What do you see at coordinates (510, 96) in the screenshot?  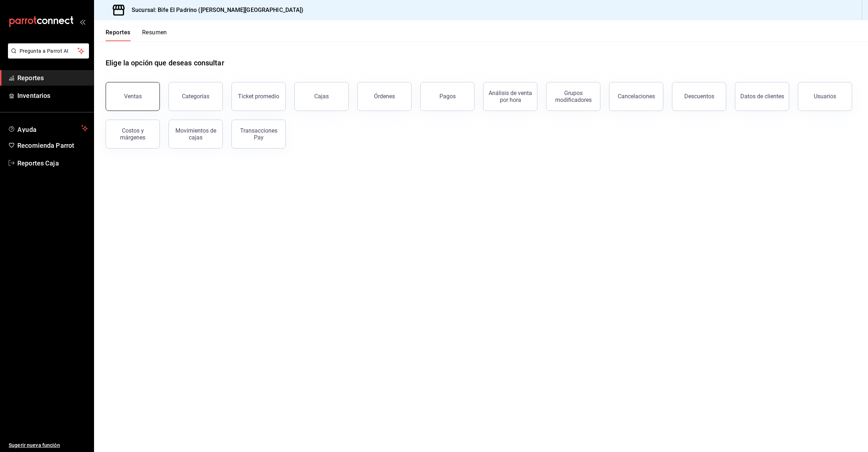 I see `button: Análisis de venta por hora` at bounding box center [510, 96].